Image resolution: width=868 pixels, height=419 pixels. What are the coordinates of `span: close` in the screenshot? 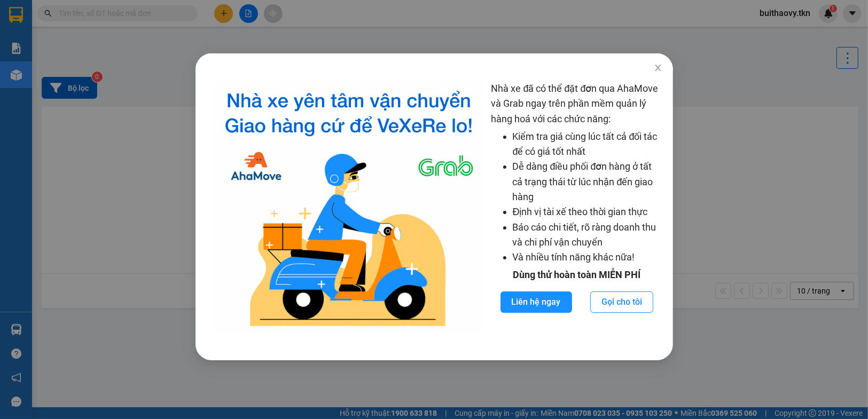 It's located at (658, 68).